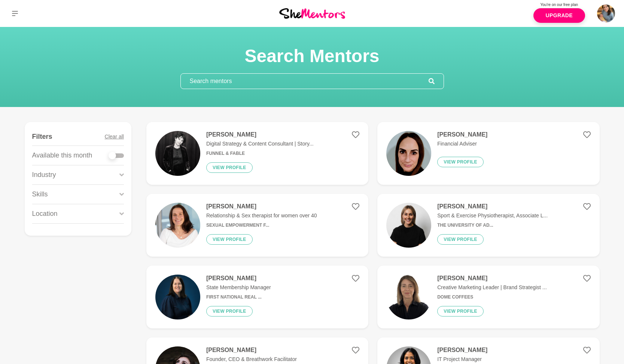 Image resolution: width=624 pixels, height=364 pixels. I want to click on img: Ali Career, so click(606, 14).